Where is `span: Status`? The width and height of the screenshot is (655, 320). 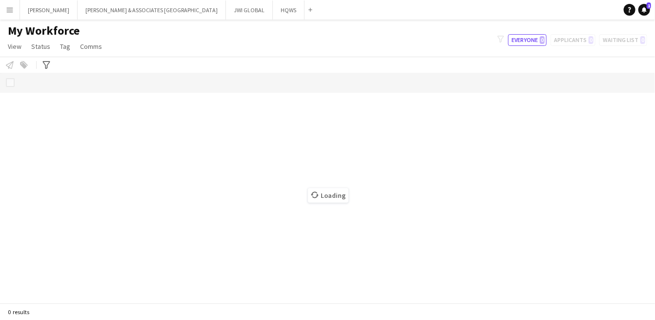
span: Status is located at coordinates (41, 46).